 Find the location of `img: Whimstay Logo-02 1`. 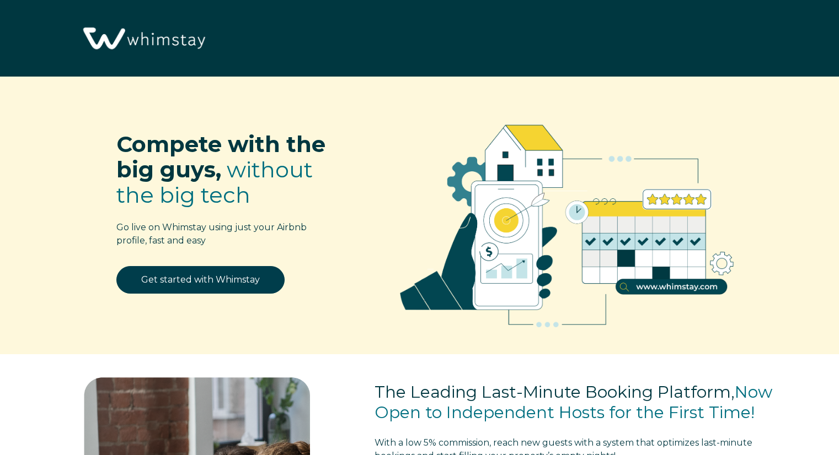

img: Whimstay Logo-02 1 is located at coordinates (143, 39).